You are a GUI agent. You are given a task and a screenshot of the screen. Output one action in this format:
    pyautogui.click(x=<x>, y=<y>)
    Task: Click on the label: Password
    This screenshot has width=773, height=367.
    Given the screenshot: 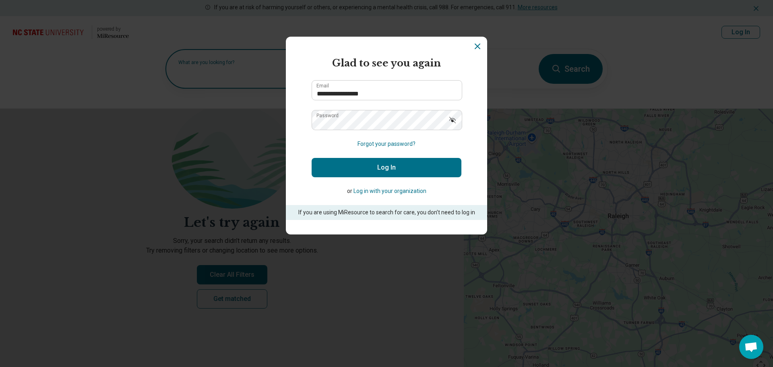 What is the action you would take?
    pyautogui.click(x=327, y=116)
    